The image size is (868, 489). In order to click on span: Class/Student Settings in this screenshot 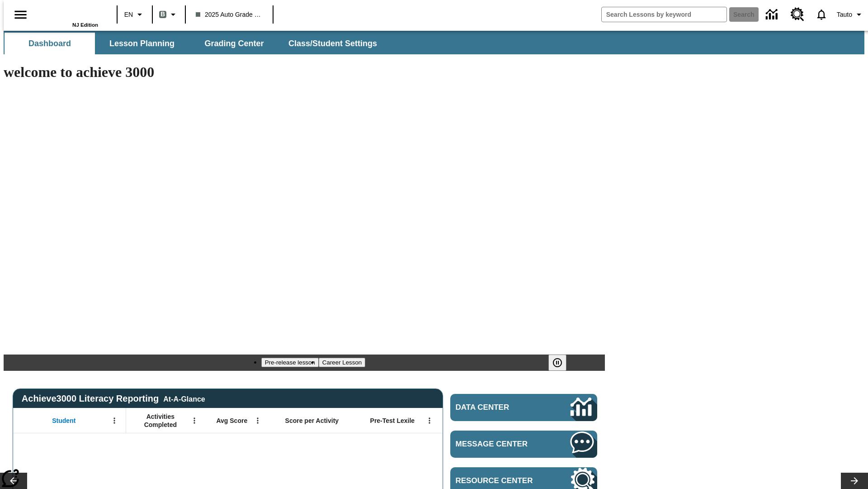, I will do `click(333, 43)`.